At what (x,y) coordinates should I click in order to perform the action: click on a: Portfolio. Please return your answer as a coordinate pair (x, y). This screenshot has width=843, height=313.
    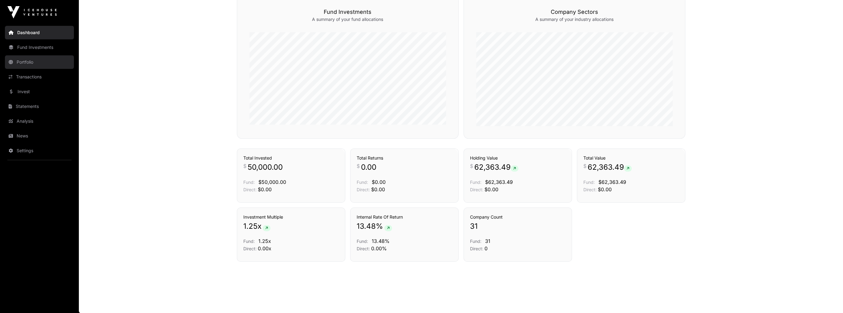
    Looking at the image, I should click on (39, 62).